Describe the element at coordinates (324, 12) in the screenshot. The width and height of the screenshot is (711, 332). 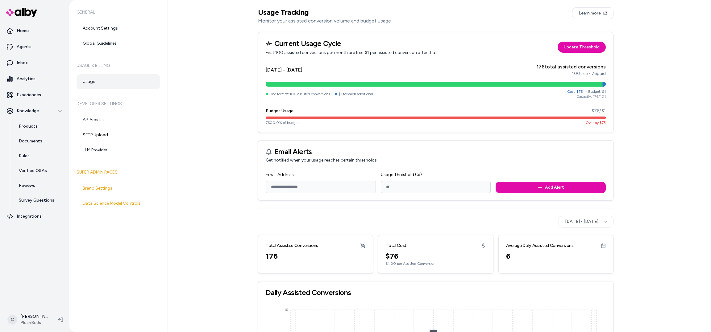
I see `h2: Usage Tracking` at that location.